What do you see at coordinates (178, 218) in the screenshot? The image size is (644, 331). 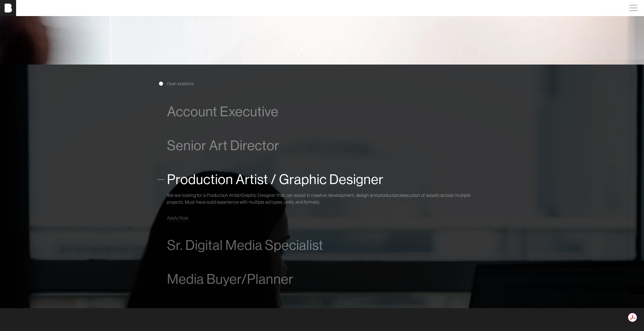 I see `span: Apply Now` at bounding box center [178, 218].